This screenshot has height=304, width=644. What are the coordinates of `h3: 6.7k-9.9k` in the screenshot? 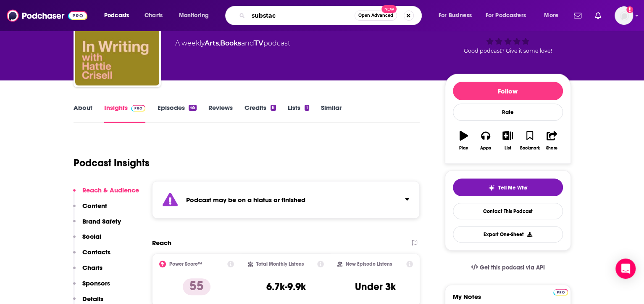 It's located at (286, 287).